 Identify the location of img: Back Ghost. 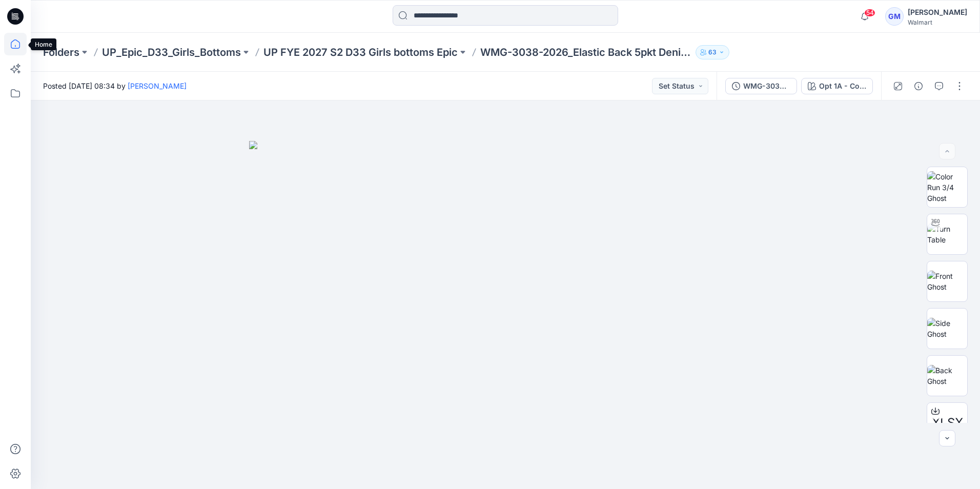
(947, 376).